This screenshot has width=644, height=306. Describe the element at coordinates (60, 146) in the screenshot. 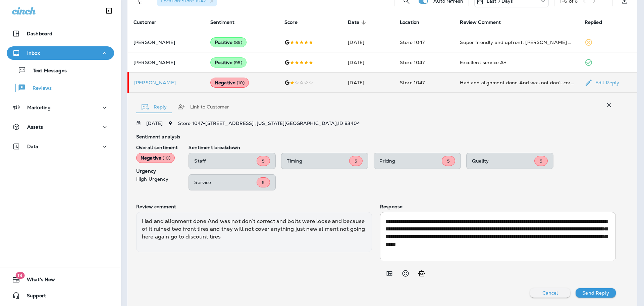

I see `button: Data` at that location.